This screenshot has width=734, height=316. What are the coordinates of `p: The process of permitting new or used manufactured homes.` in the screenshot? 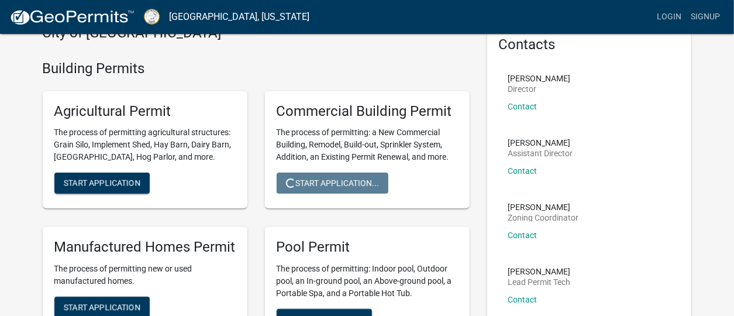 It's located at (145, 275).